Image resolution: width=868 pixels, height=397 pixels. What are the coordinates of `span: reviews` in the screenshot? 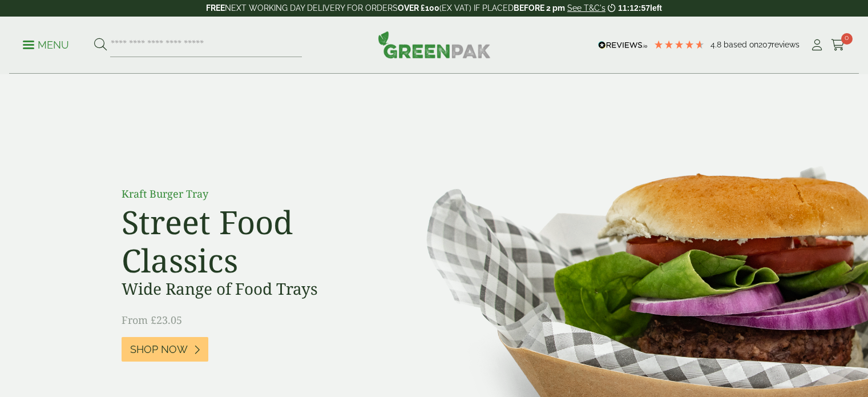 It's located at (785, 44).